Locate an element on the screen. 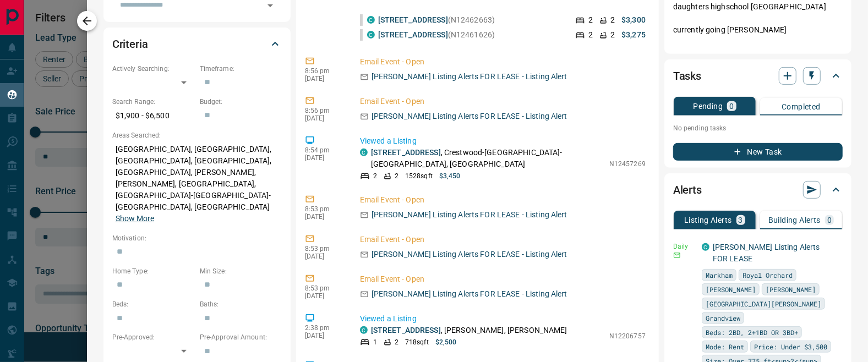  p: $1,900 - $6,500 is located at coordinates (153, 115).